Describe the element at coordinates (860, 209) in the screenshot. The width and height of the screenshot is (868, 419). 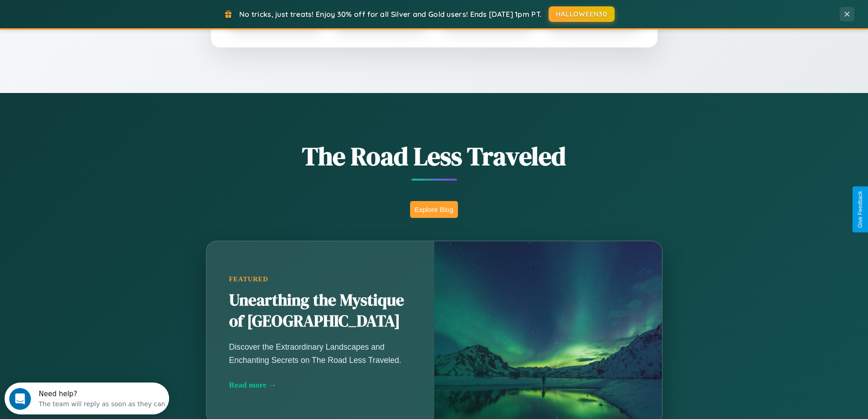
I see `div: Give Feedback` at that location.